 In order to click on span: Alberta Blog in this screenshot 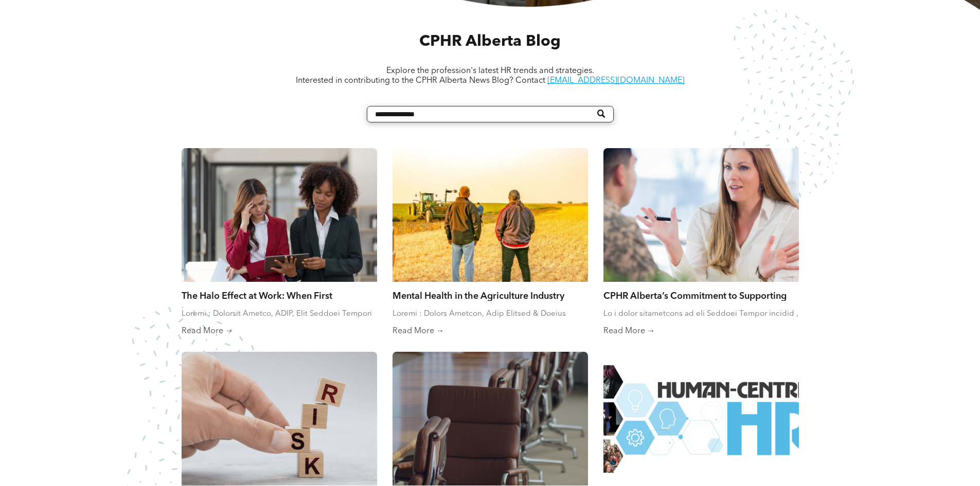, I will do `click(513, 42)`.